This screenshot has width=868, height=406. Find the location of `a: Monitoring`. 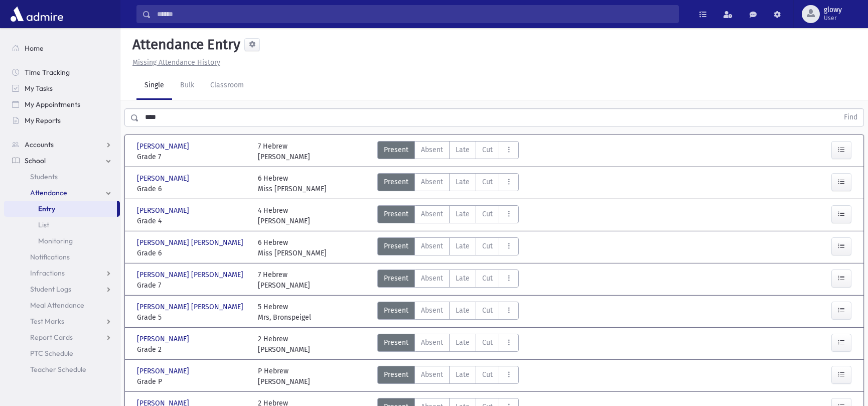

a: Monitoring is located at coordinates (61, 241).